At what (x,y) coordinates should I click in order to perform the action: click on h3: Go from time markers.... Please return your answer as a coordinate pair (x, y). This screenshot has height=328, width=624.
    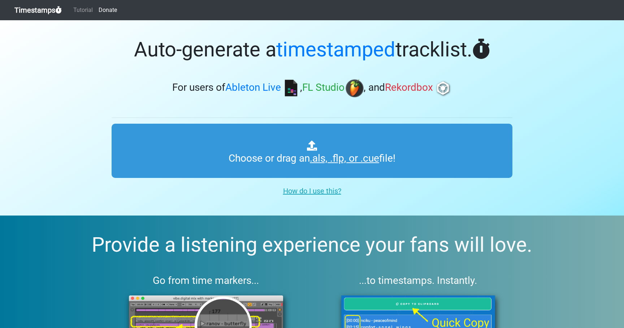
    Looking at the image, I should click on (206, 280).